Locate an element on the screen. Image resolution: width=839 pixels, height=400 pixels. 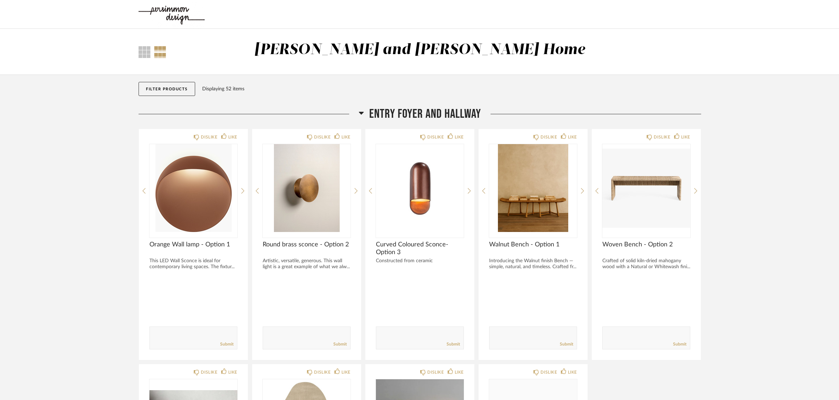
span: Curved Coloured Sconce-Option 3 is located at coordinates (420, 248).